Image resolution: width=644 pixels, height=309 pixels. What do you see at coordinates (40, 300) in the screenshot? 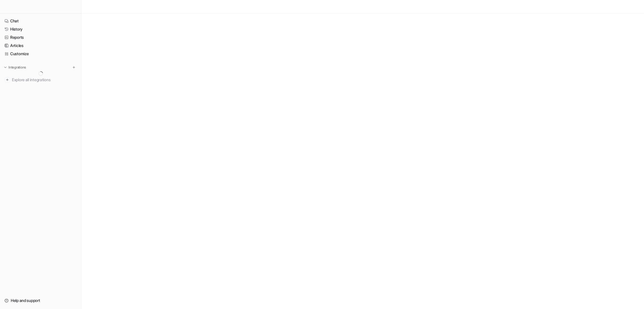
I see `a: Help and support` at bounding box center [40, 300].